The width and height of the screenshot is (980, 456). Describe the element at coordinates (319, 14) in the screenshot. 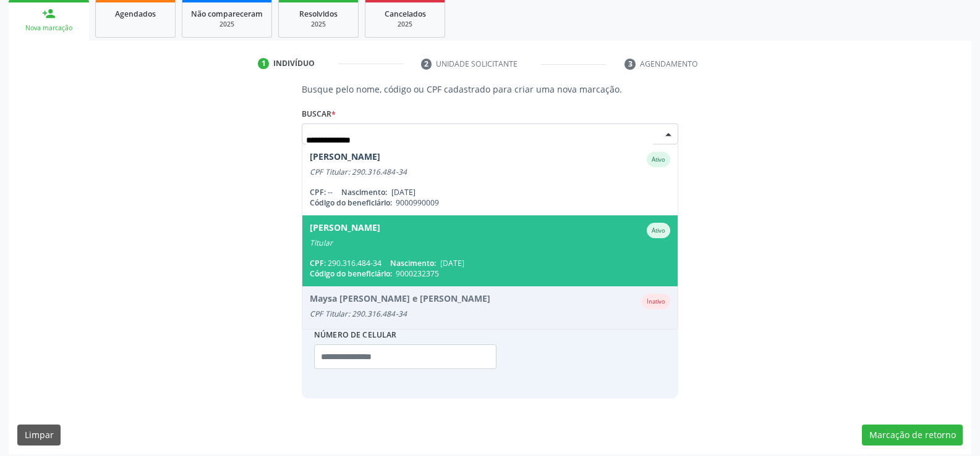

I see `span: Resolvidos` at that location.